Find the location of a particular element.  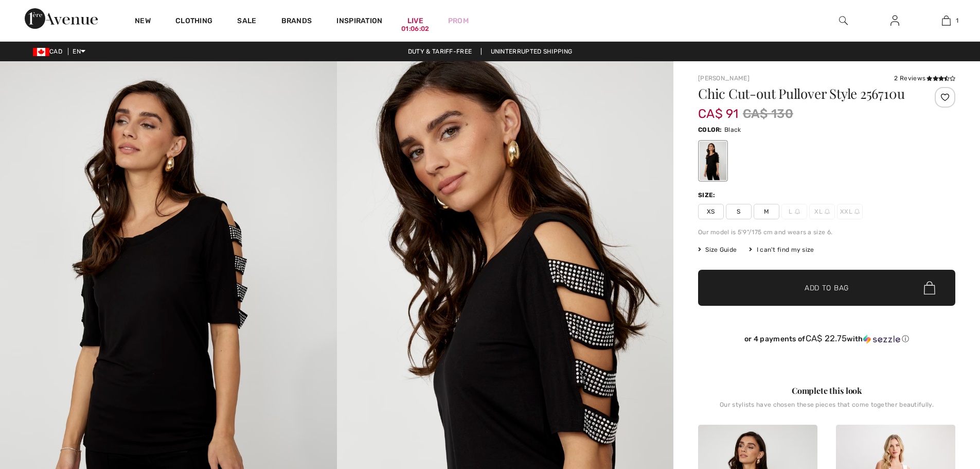

span: CA$ 22.75 is located at coordinates (826, 338).